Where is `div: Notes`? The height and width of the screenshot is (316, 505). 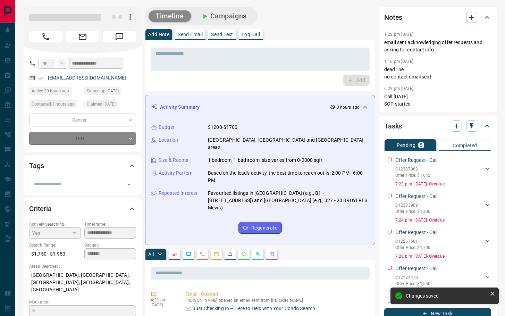 div: Notes is located at coordinates (438, 17).